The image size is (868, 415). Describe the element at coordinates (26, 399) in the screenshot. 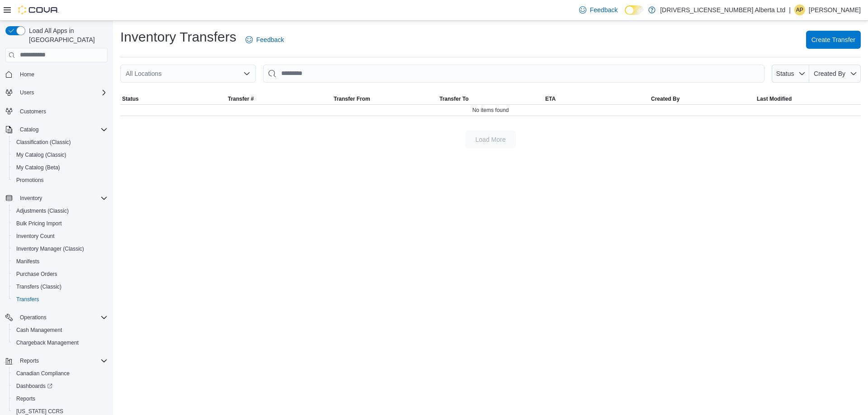

I see `a: Reports` at that location.